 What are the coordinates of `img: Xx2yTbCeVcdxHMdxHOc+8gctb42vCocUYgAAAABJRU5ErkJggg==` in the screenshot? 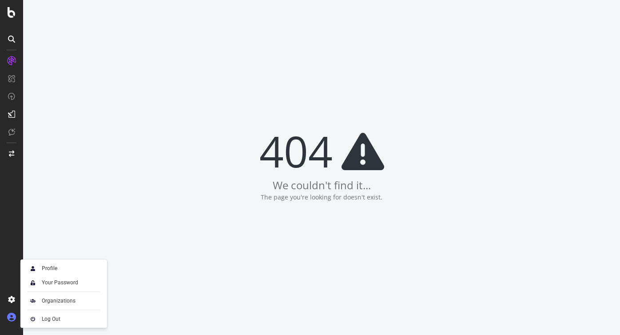 It's located at (33, 268).